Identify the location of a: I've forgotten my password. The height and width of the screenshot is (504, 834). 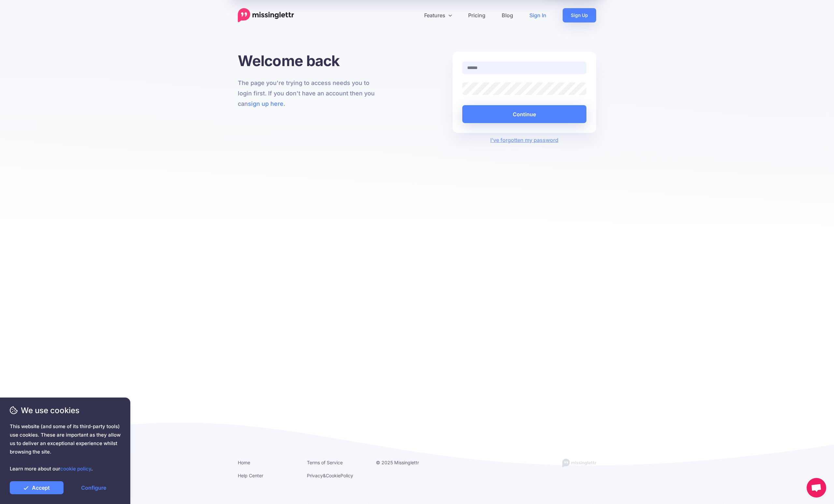
(524, 140).